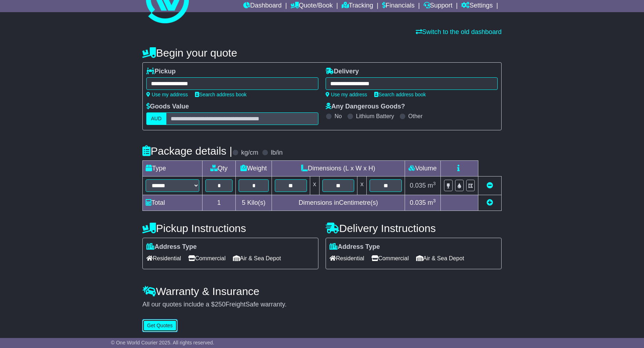  Describe the element at coordinates (322, 291) in the screenshot. I see `h4: Warranty & Insurance` at that location.